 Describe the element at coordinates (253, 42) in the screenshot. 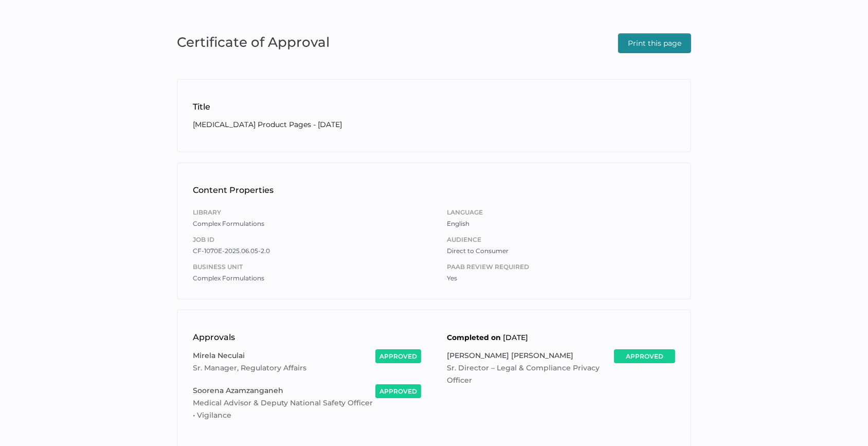

I see `span: Certificate of Approval` at that location.